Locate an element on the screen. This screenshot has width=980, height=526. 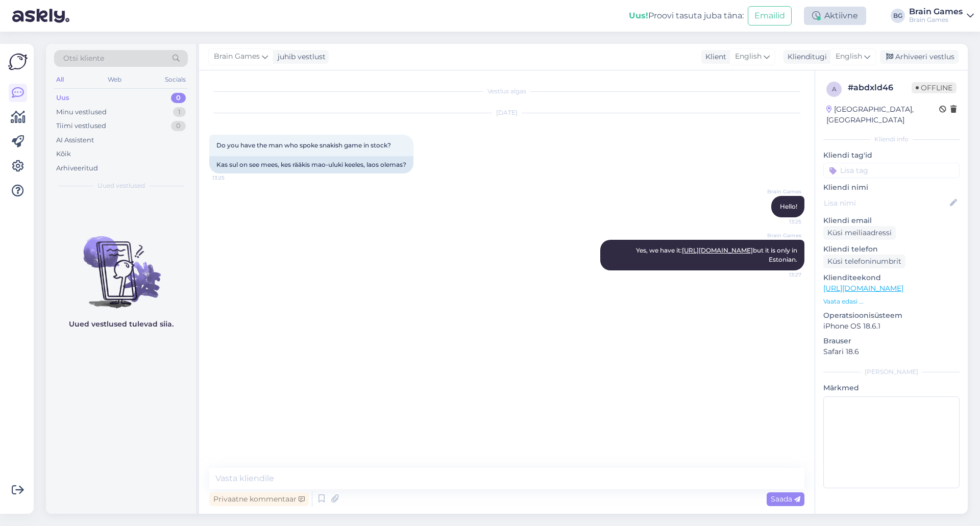
p: Vaata edasi ... is located at coordinates (892, 302).